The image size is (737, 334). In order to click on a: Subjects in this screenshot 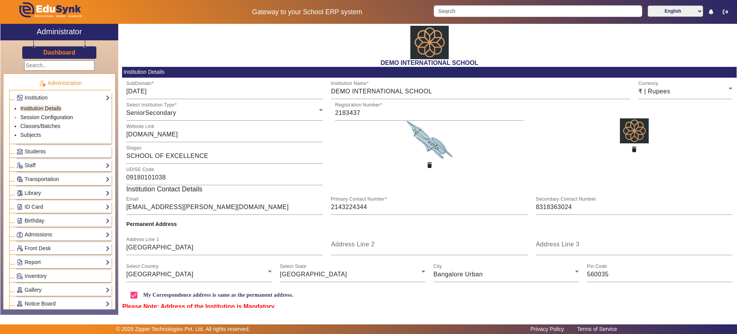, I will do `click(31, 135)`.